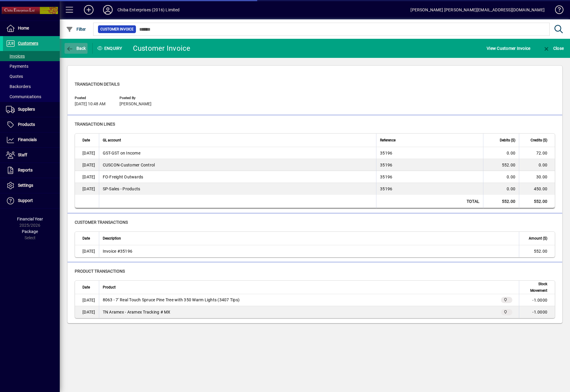  What do you see at coordinates (553, 49) in the screenshot?
I see `span: Close` at bounding box center [553, 49].